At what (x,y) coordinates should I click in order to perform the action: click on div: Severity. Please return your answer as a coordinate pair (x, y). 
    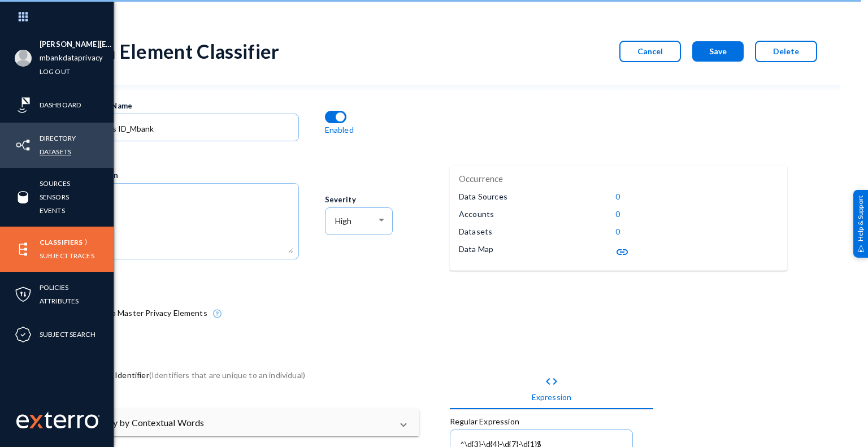
    Looking at the image, I should click on (381, 200).